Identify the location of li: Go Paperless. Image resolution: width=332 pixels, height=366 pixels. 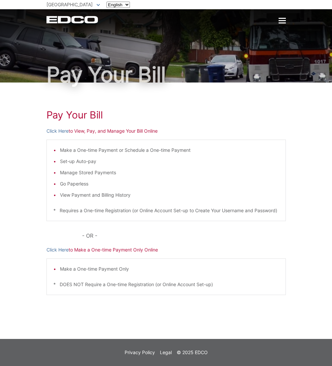
(170, 184).